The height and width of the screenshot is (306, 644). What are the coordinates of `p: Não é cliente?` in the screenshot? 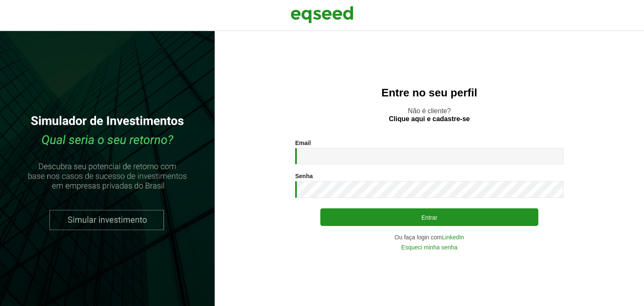 It's located at (430, 115).